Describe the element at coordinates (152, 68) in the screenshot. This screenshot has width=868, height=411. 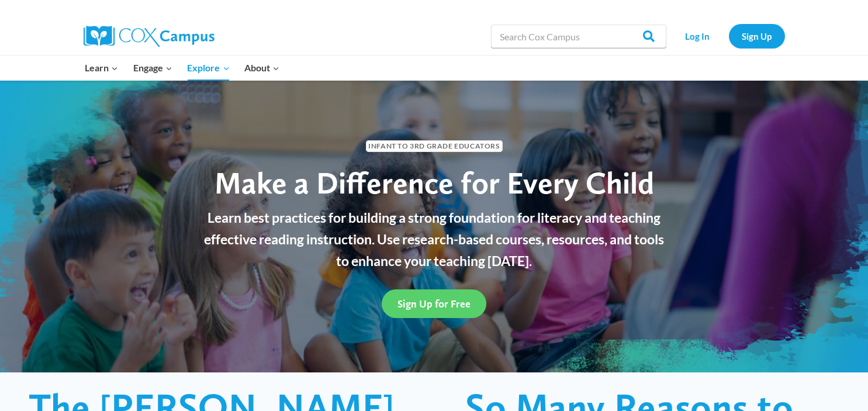
I see `span: Engage` at that location.